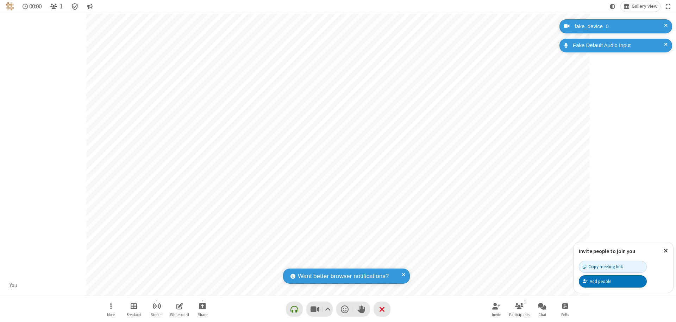 Image resolution: width=676 pixels, height=322 pixels. Describe the element at coordinates (382, 309) in the screenshot. I see `button: End or leave meeting` at that location.